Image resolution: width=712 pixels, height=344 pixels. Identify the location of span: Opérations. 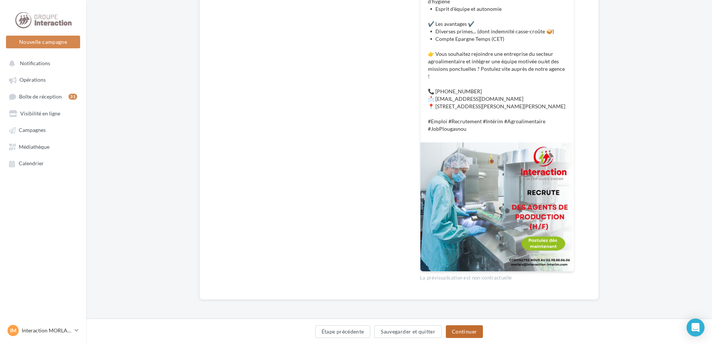
(33, 80).